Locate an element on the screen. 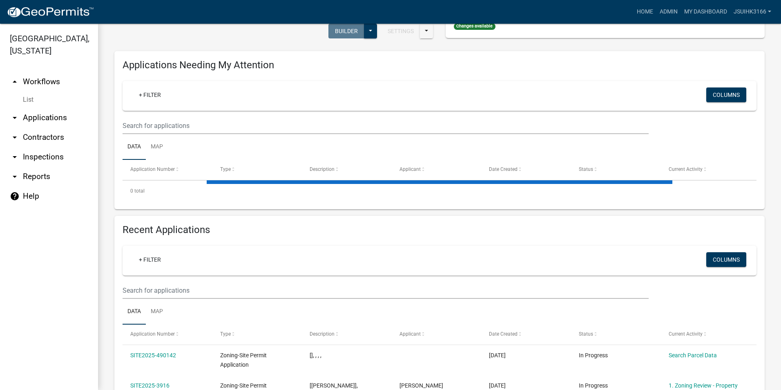 This screenshot has height=390, width=781. button: Settings is located at coordinates (401, 31).